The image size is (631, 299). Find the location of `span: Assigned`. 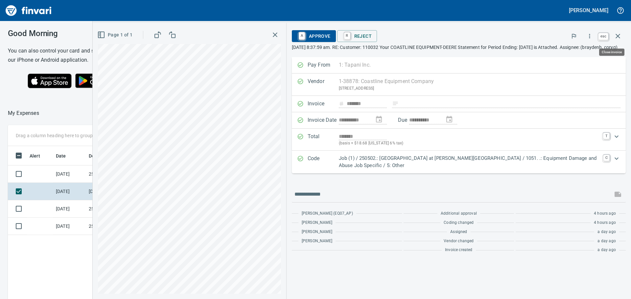

span: Assigned is located at coordinates (458, 232).